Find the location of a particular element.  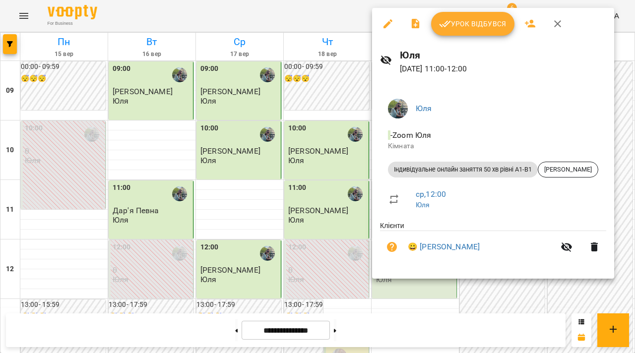

a: ср , 12:00 is located at coordinates (431, 194).